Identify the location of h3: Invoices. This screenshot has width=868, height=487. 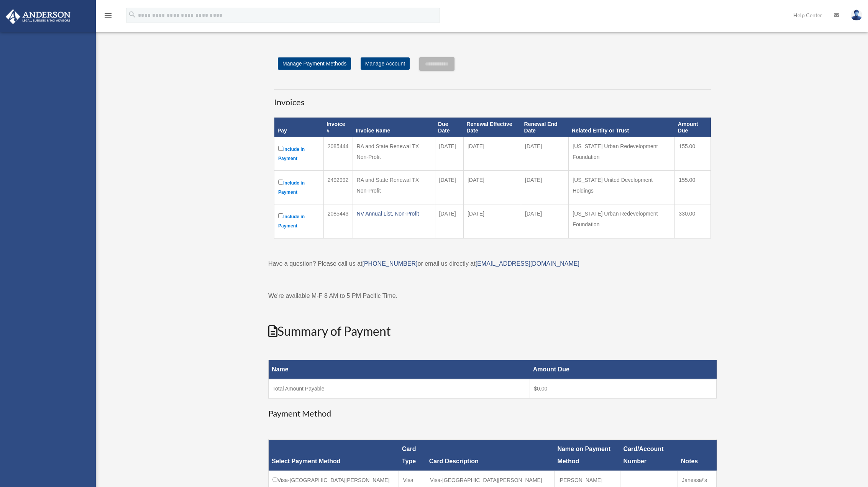
(493, 99).